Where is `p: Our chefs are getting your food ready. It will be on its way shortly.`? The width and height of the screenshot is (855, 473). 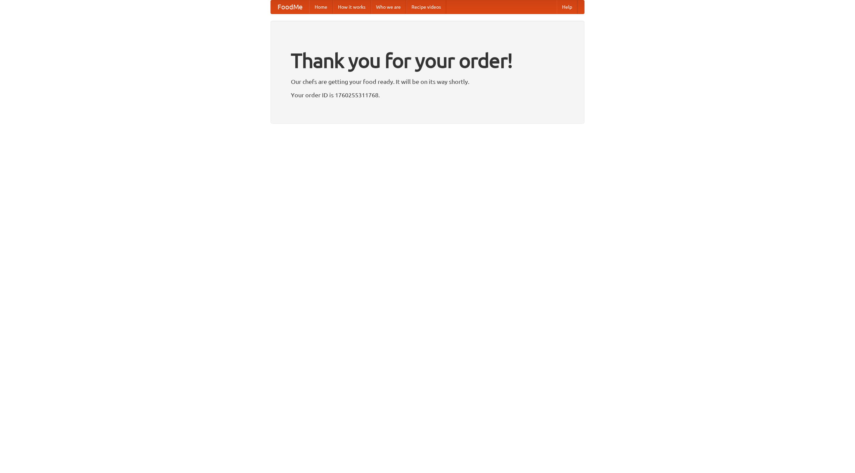
p: Our chefs are getting your food ready. It will be on its way shortly. is located at coordinates (427, 81).